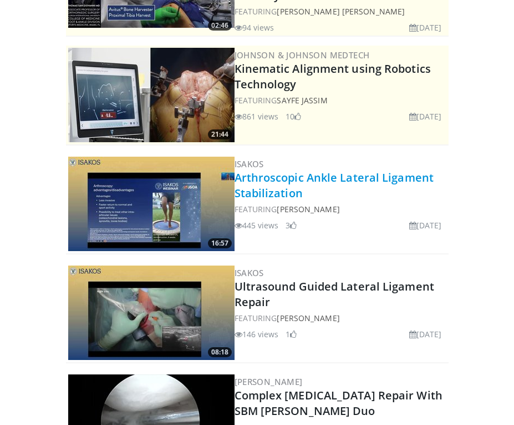 This screenshot has width=514, height=425. I want to click on span: 21:44, so click(220, 134).